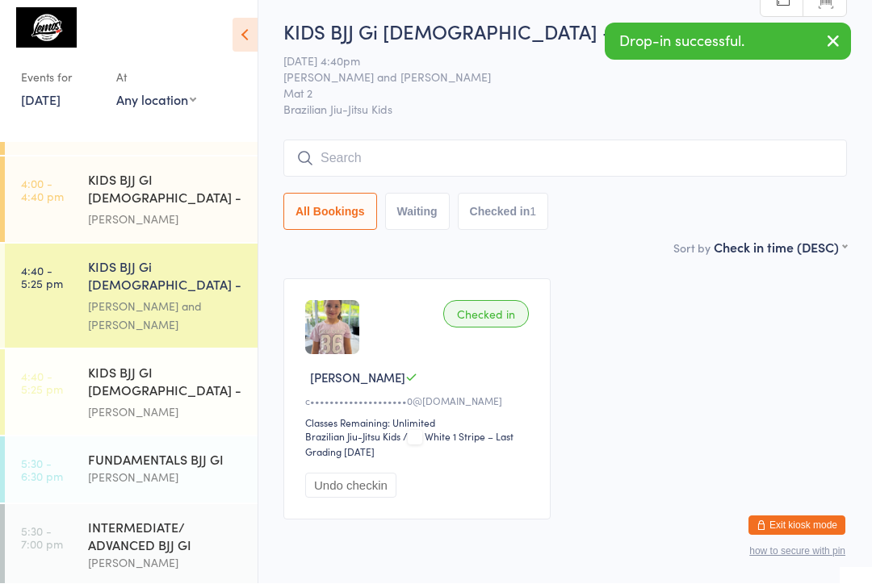 This screenshot has height=588, width=872. What do you see at coordinates (486, 319) in the screenshot?
I see `div: Checked in` at bounding box center [486, 319].